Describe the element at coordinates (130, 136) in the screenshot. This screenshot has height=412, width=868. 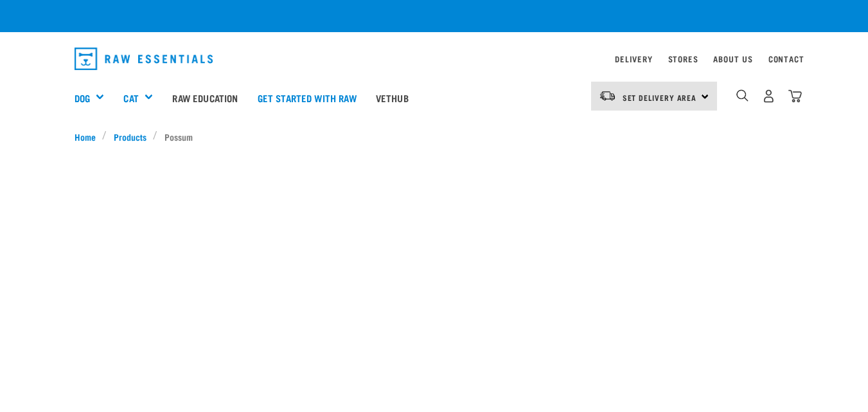
I see `a: Products` at that location.